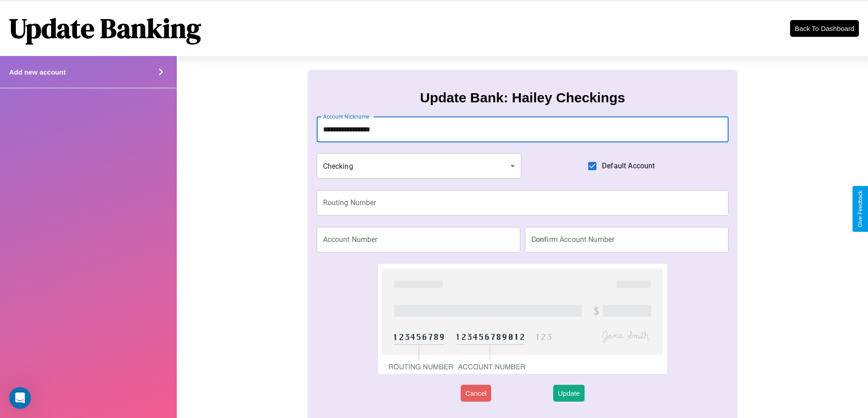 Image resolution: width=868 pixels, height=418 pixels. I want to click on button: Cancel, so click(476, 393).